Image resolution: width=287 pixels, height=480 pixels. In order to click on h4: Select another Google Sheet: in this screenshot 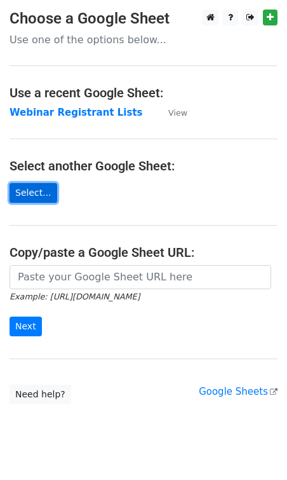, I will do `click(144, 166)`.